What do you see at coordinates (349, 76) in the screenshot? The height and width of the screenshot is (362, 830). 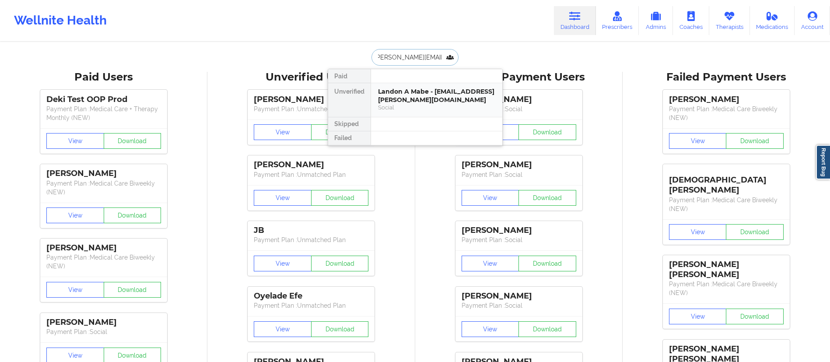 I see `div: Paid` at bounding box center [349, 76].